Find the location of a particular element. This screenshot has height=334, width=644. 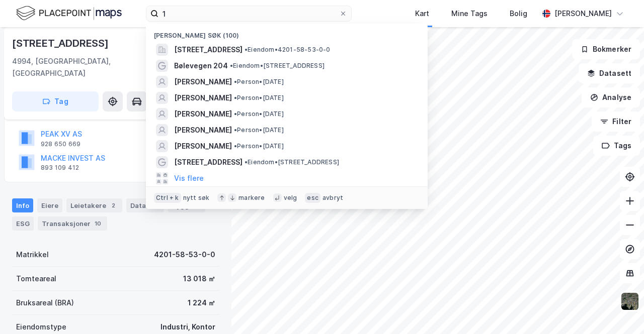

div: Eiere is located at coordinates (50, 206).